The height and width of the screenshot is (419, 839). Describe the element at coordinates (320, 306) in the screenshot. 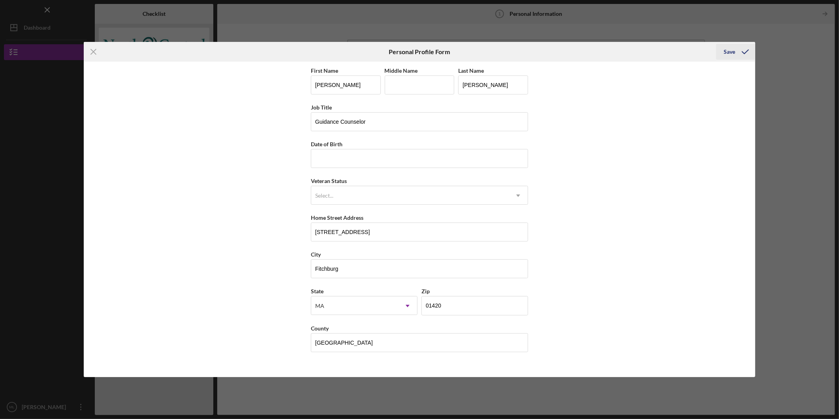

I see `div: MA` at that location.